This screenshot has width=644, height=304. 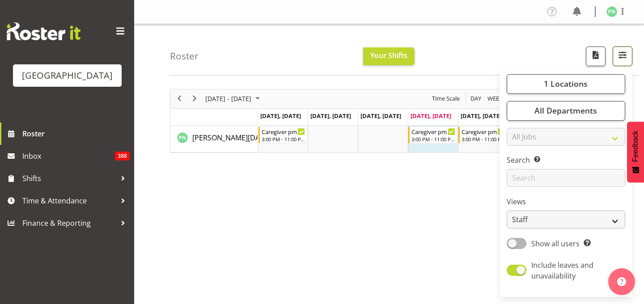 What do you see at coordinates (195, 99) in the screenshot?
I see `div: next period` at bounding box center [195, 99].